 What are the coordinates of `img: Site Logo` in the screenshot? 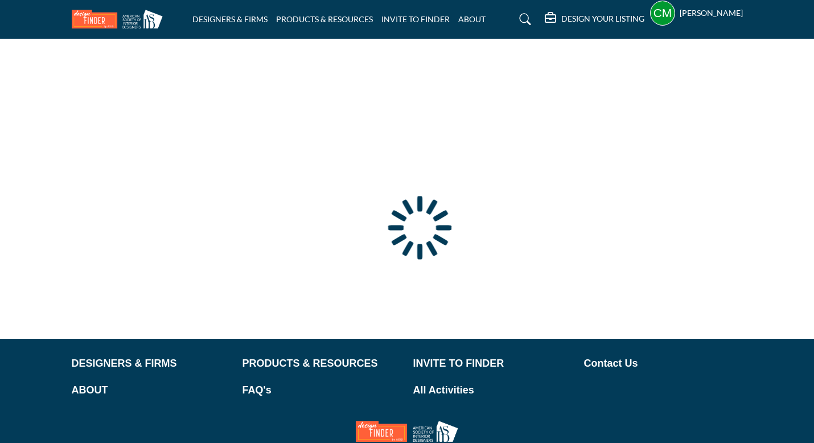 It's located at (120, 19).